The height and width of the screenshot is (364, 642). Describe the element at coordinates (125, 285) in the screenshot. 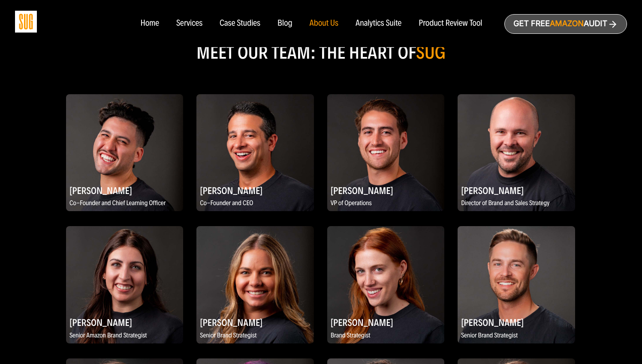

I see `img: Meridith Andrew, Senior Amazon Brand Strategist` at that location.